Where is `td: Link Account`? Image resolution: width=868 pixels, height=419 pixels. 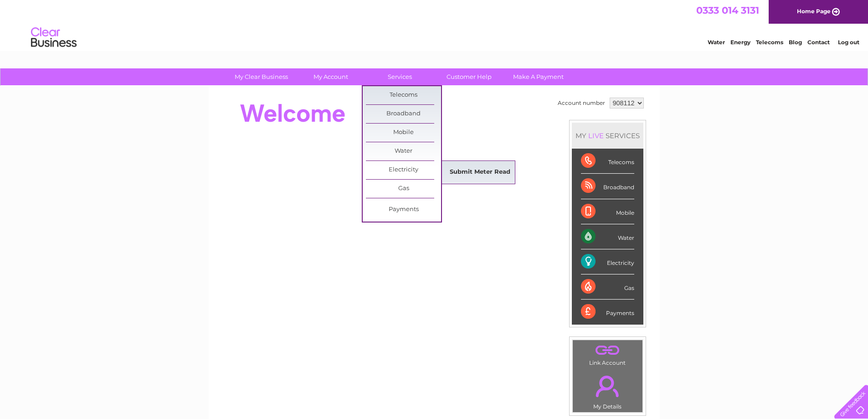 td: Link Account is located at coordinates (608, 353).